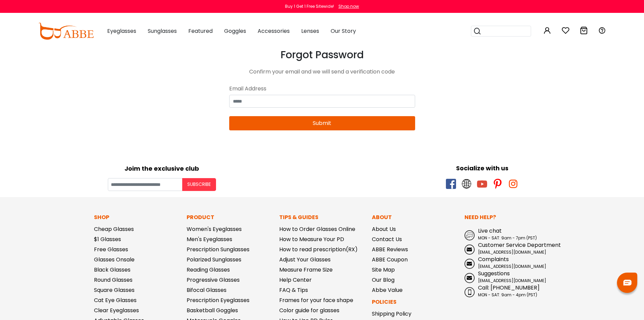 Image resolution: width=644 pixels, height=320 pixels. I want to click on a: How to Order Glasses Online, so click(317, 229).